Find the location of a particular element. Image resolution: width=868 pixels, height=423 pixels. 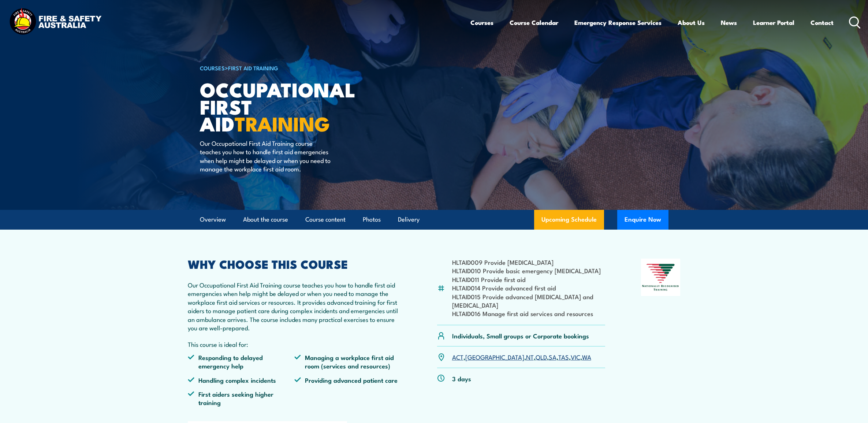

li: HLTAID014 Provide advanced first aid is located at coordinates (529, 287).